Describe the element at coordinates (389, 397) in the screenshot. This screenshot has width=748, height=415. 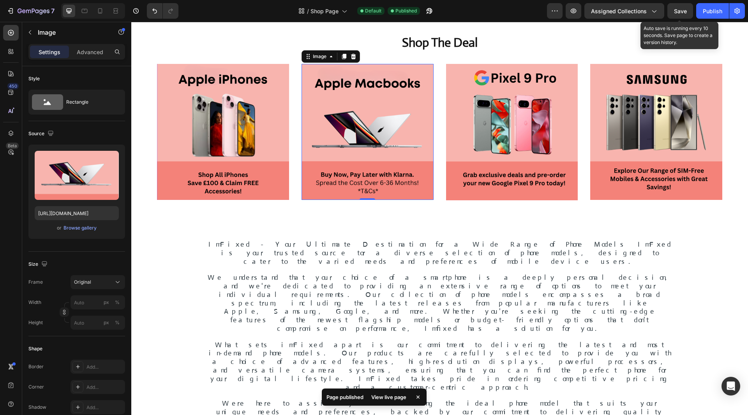
I see `div: View live page` at that location.